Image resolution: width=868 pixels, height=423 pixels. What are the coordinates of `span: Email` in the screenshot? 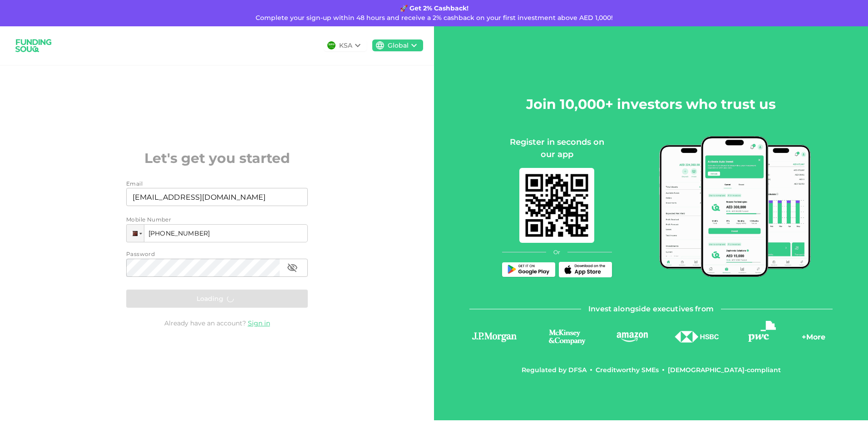 It's located at (135, 184).